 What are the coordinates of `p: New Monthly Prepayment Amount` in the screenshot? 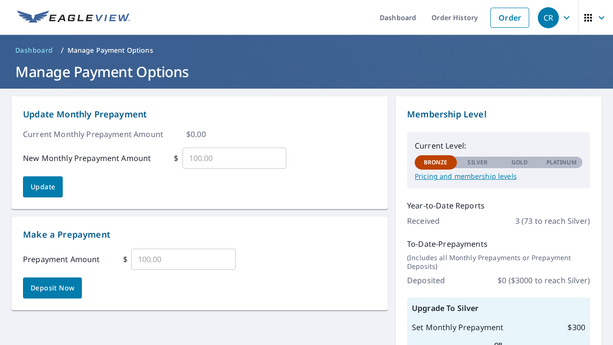 It's located at (87, 158).